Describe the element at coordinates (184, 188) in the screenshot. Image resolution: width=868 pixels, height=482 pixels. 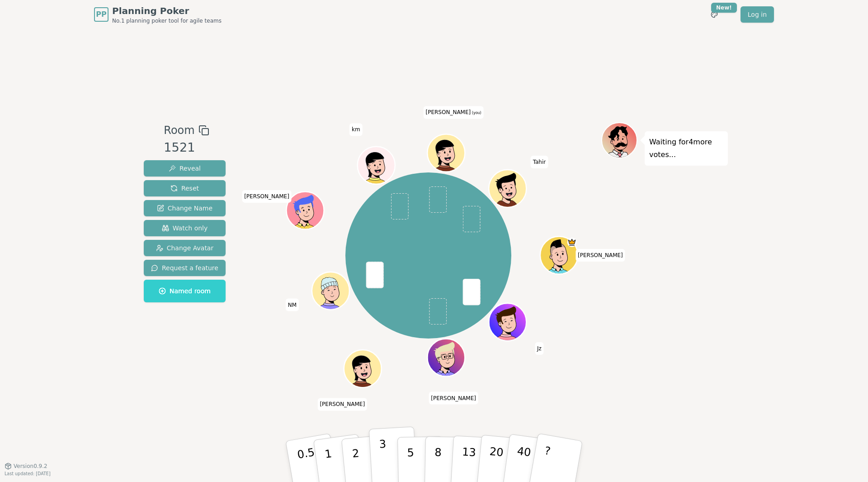
I see `span: Reset` at that location.